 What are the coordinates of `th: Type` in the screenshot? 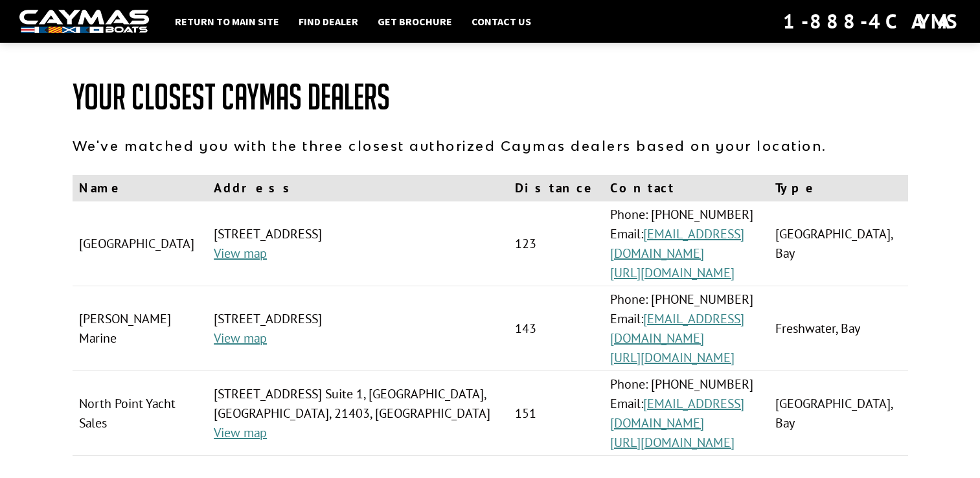 It's located at (838, 187).